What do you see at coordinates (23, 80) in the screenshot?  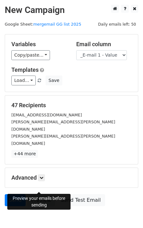 I see `a: Load...` at bounding box center [23, 80].